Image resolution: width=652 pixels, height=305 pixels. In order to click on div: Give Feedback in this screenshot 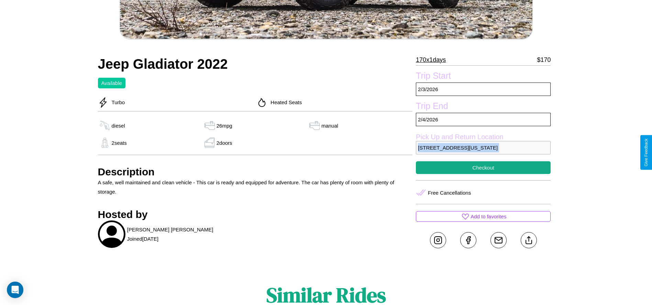, I will do `click(646, 152)`.